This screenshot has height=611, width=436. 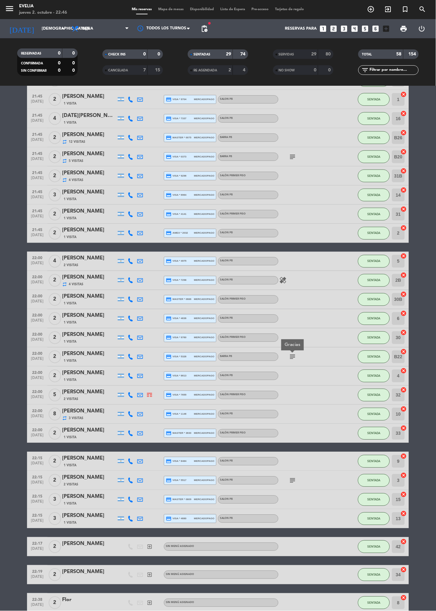 I want to click on span: 5, so click(x=55, y=395).